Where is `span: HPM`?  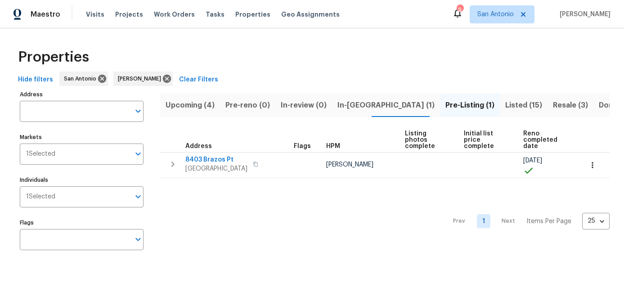
span: HPM is located at coordinates (333, 146).